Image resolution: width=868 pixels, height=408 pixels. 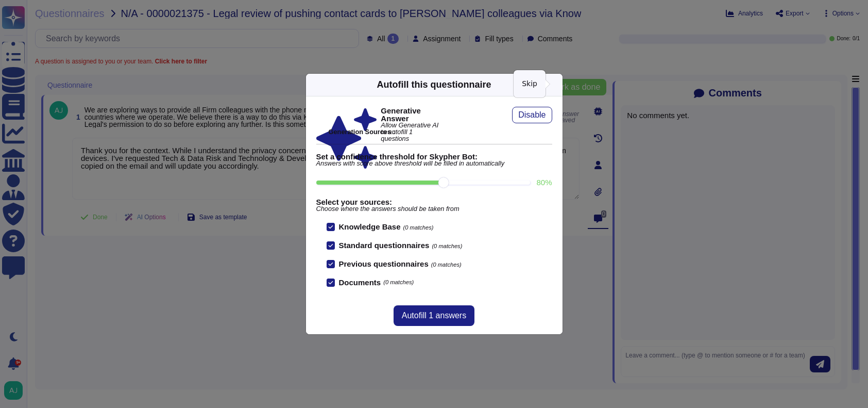 I want to click on span: Allow Generative AI to autofill 1 questions, so click(x=411, y=132).